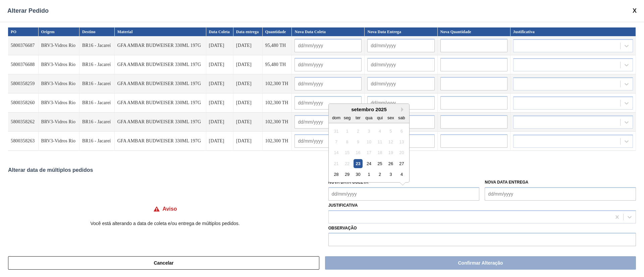 The image size is (644, 277). Describe the element at coordinates (369, 152) in the screenshot. I see `div: Not available quarta-feira, 17 de setembro de 2025` at that location.